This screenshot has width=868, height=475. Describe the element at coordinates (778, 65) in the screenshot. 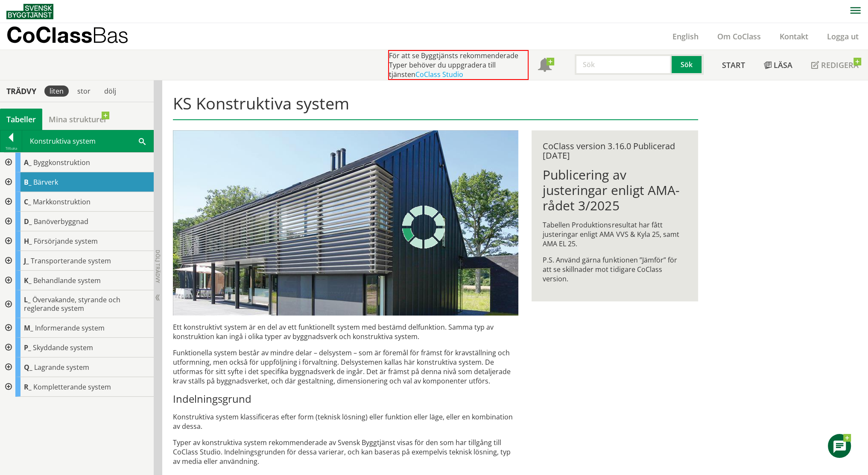

I see `a: Läsa` at that location.